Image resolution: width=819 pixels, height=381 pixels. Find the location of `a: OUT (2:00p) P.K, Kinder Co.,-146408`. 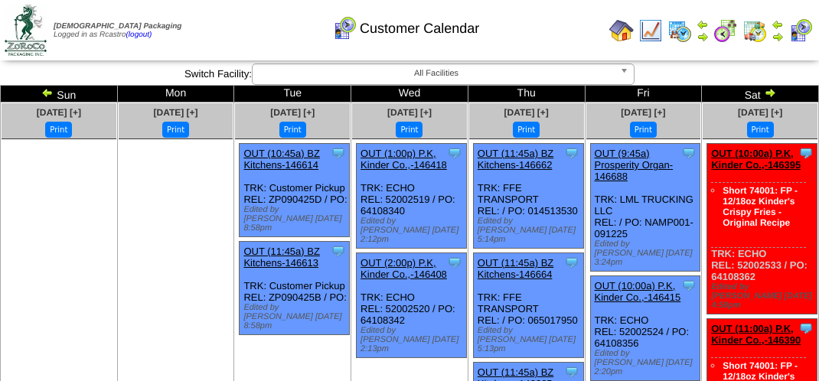

a: OUT (2:00p) P.K, Kinder Co.,-146408 is located at coordinates (403, 269).